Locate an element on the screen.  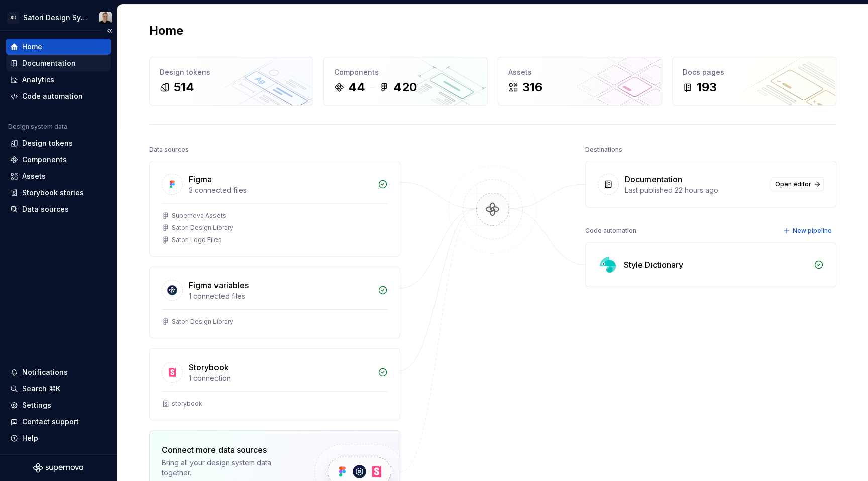
a: Settings is located at coordinates (58, 405).